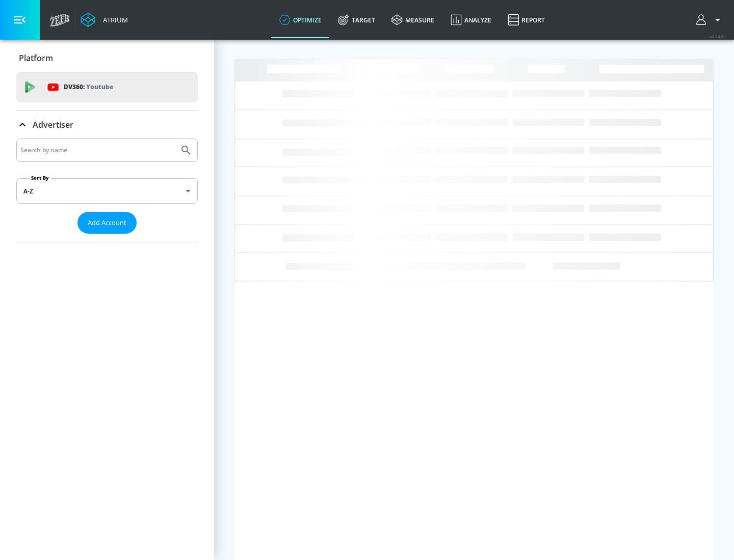  I want to click on span: v 4.24.0, so click(717, 36).